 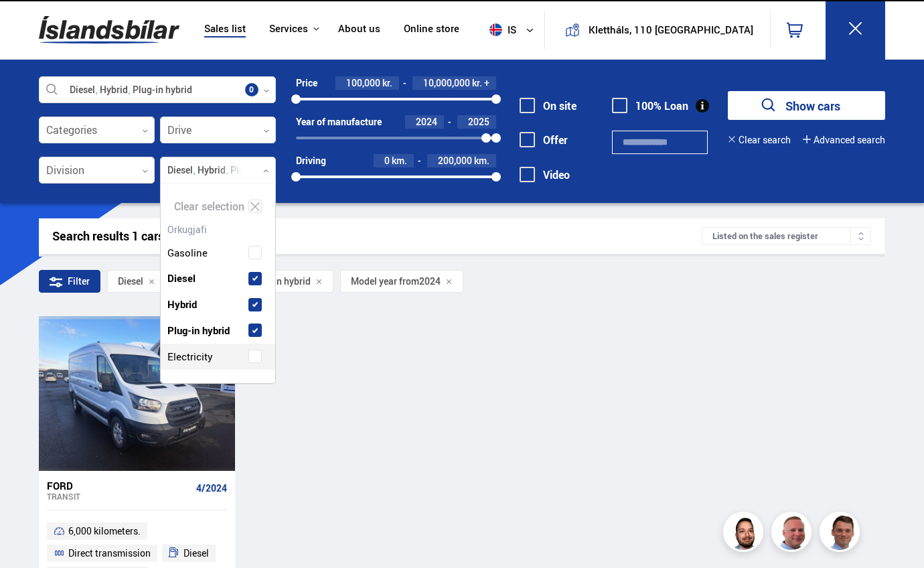 I want to click on font: Online store, so click(x=431, y=28).